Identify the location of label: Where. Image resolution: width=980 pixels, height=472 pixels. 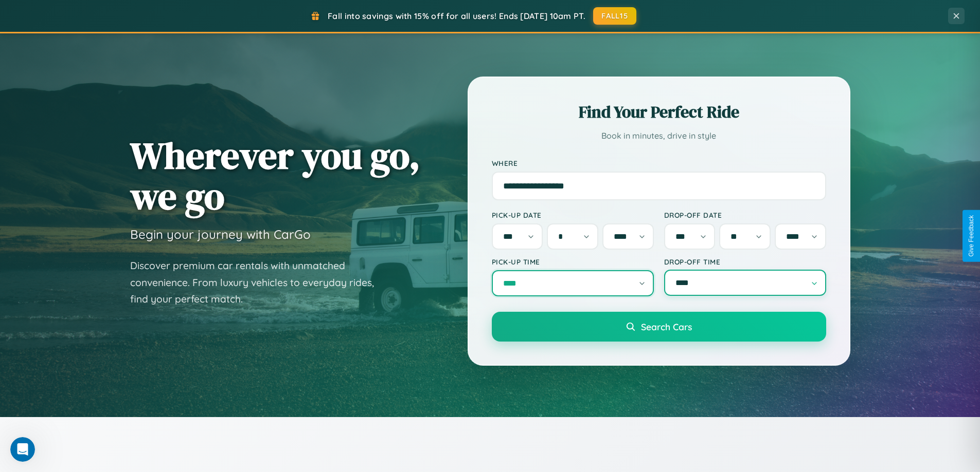
(659, 162).